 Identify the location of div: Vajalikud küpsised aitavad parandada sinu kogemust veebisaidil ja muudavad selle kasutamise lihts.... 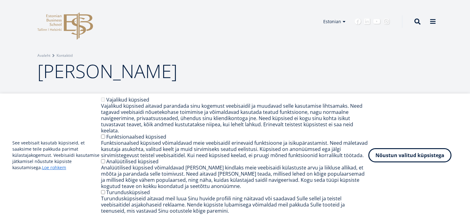
(234, 118).